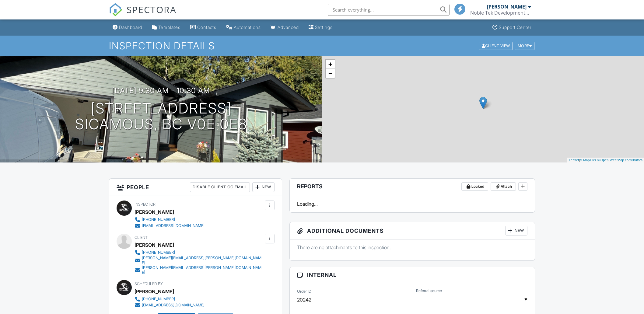 The height and width of the screenshot is (314, 644). What do you see at coordinates (151, 10) in the screenshot?
I see `span: SPECTORA` at bounding box center [151, 10].